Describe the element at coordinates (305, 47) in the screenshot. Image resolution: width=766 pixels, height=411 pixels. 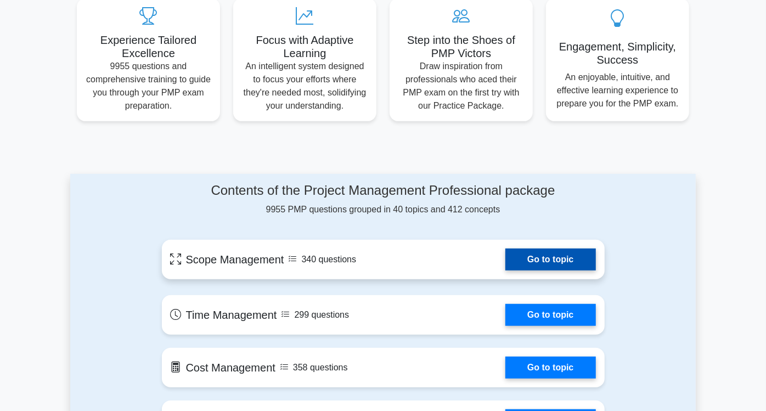
I see `h5: Focus with Adaptive Learning` at that location.